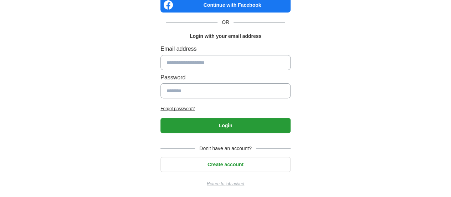 The width and height of the screenshot is (451, 197). I want to click on a: Create account, so click(226, 164).